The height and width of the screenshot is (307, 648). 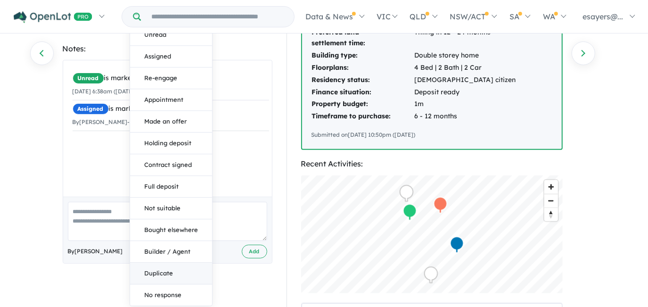 What do you see at coordinates (171, 273) in the screenshot?
I see `button: Duplicate` at bounding box center [171, 273].